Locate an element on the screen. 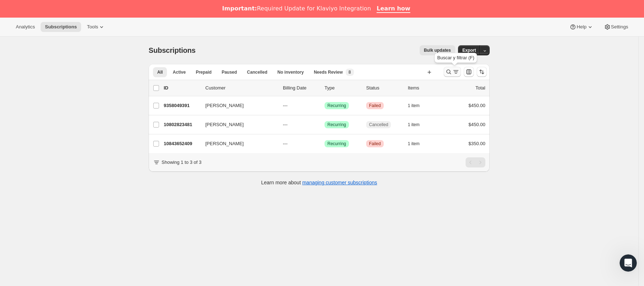 Image resolution: width=644 pixels, height=286 pixels. p: Billing Date is located at coordinates (301, 88).